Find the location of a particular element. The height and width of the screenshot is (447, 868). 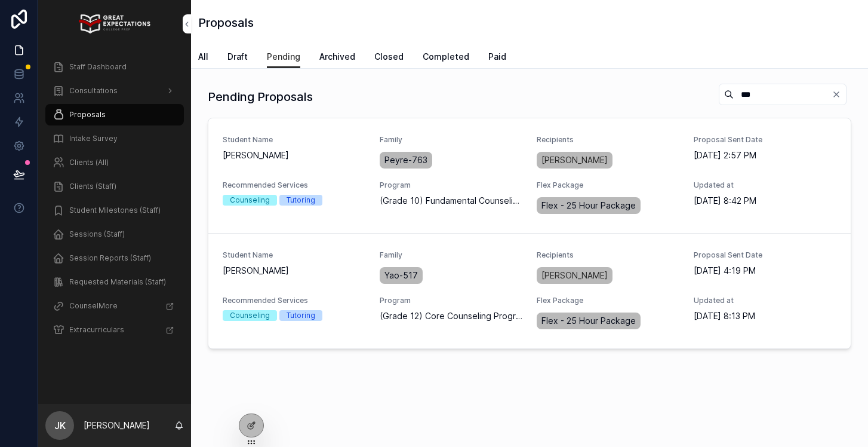

a: CounselMore is located at coordinates (115, 306).